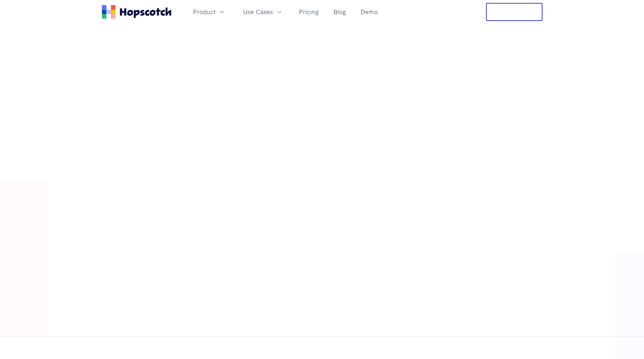 The width and height of the screenshot is (644, 359). I want to click on a: Home, so click(137, 12).